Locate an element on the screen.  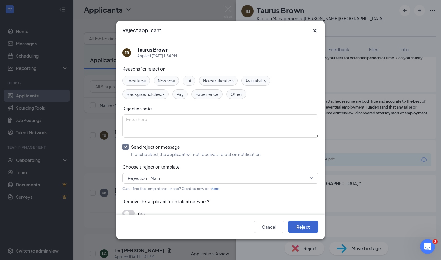
span: Fit is located at coordinates (189, 81).